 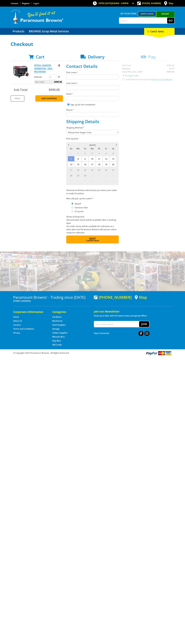 What do you see at coordinates (159, 31) in the screenshot?
I see `div: Cart` at bounding box center [159, 31].